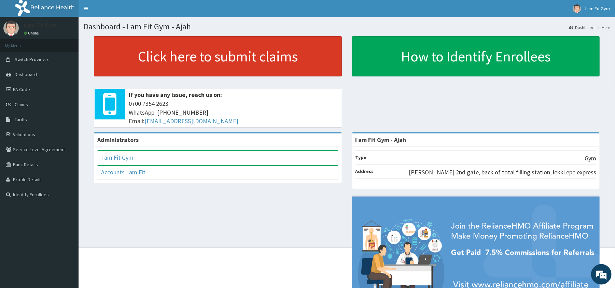  What do you see at coordinates (118, 140) in the screenshot?
I see `b: Administrators` at bounding box center [118, 140].